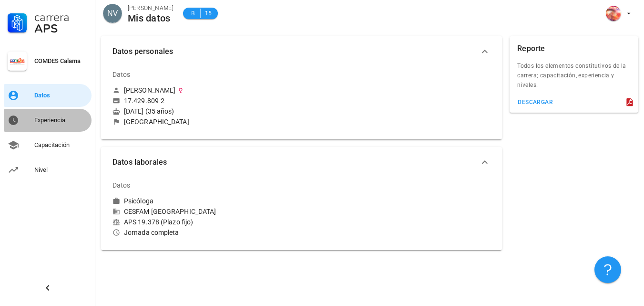 The height and width of the screenshot is (306, 644). I want to click on span: NV, so click(113, 13).